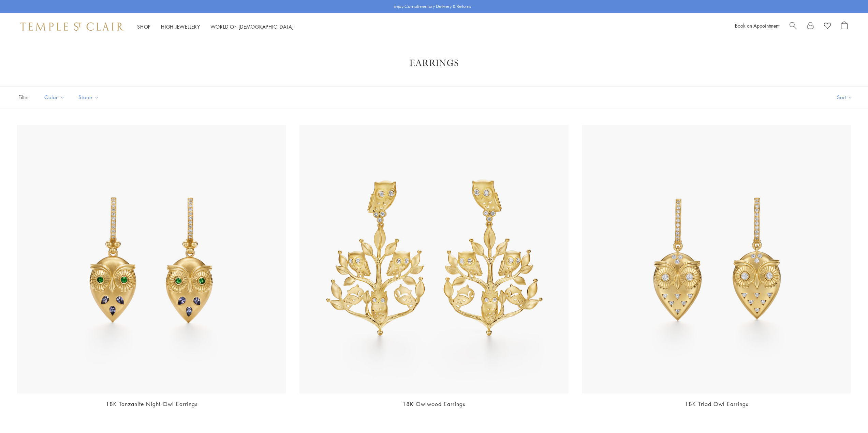 The height and width of the screenshot is (433, 868). What do you see at coordinates (717, 260) in the screenshot?
I see `img: 18K Triad Owl Earrings` at bounding box center [717, 260].